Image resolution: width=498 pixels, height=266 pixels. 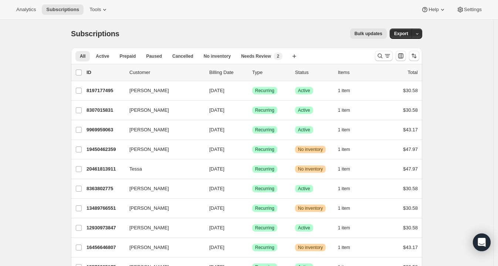 What do you see at coordinates (105, 189) in the screenshot?
I see `p: 8363802775` at bounding box center [105, 189].